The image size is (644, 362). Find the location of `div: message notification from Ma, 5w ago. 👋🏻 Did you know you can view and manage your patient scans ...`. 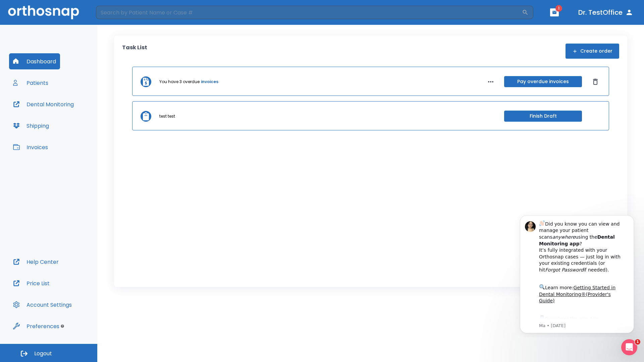

div: message notification from Ma, 5w ago. 👋🏻 Did you know you can view and manage your patient scans ... is located at coordinates (67, 65).